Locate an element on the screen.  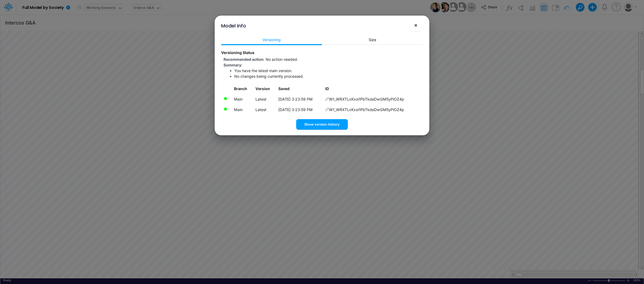
span: W1_WRXTLxKxoi1PbTkdeDwGM5yPlOZ4p is located at coordinates (367, 99).